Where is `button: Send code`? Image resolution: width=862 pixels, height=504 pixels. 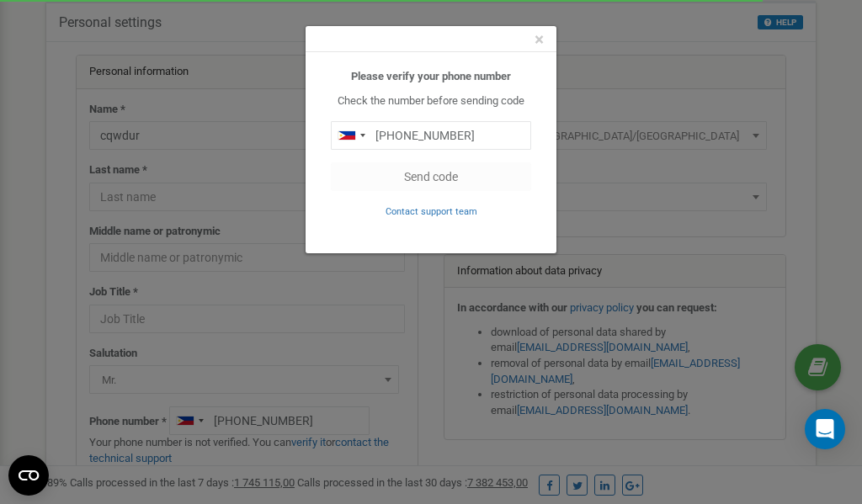 button: Send code is located at coordinates (431, 177).